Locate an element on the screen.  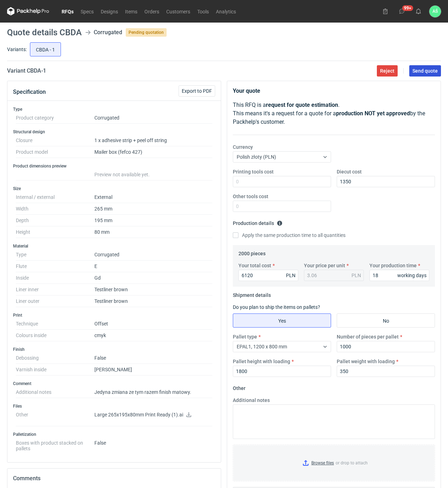
h2: Variant CBDA - 1 is located at coordinates (27, 71).